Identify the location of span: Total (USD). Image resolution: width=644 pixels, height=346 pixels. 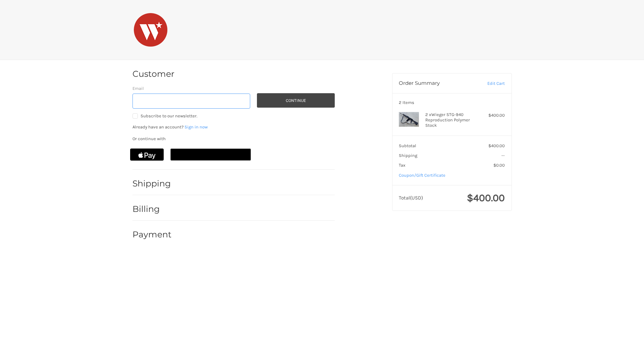
(411, 198).